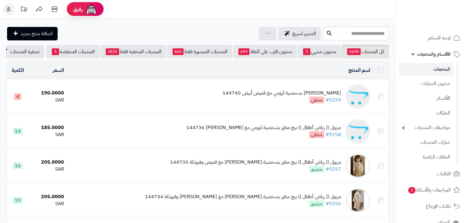 The width and height of the screenshot is (467, 223). I want to click on a: #9258, so click(333, 135).